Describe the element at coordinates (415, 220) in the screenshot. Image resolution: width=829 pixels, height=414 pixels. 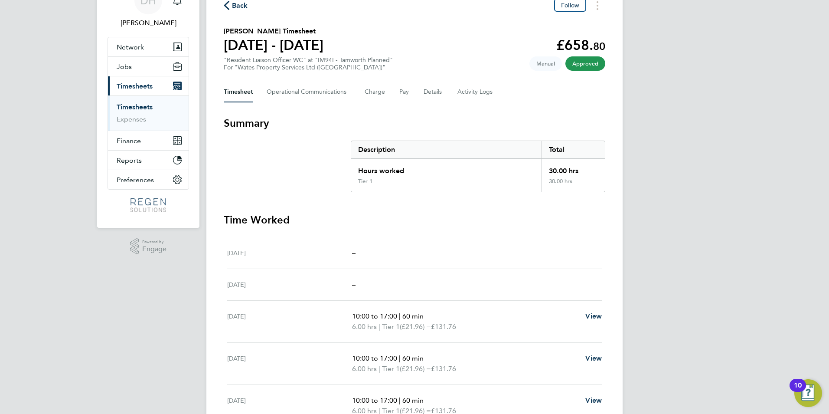
I see `h3: Time Worked` at that location.